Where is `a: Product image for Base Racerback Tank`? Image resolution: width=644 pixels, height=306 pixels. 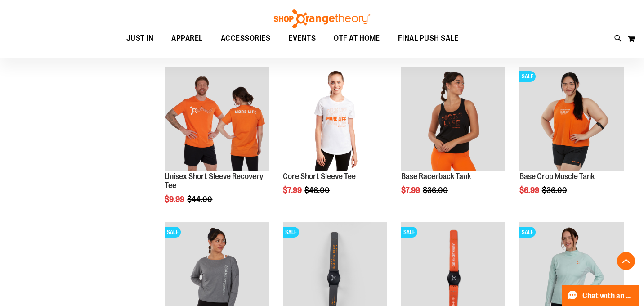 a: Product image for Base Racerback Tank is located at coordinates (454, 119).